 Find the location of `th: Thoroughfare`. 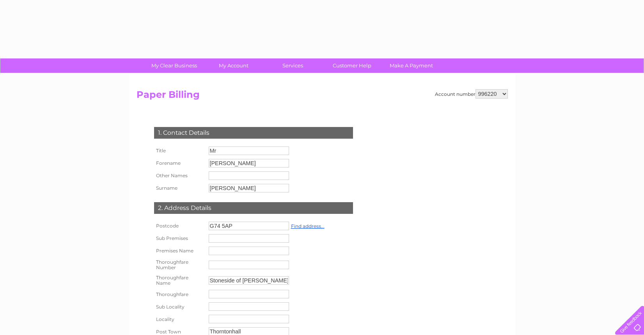

th: Thoroughfare is located at coordinates (179, 294).